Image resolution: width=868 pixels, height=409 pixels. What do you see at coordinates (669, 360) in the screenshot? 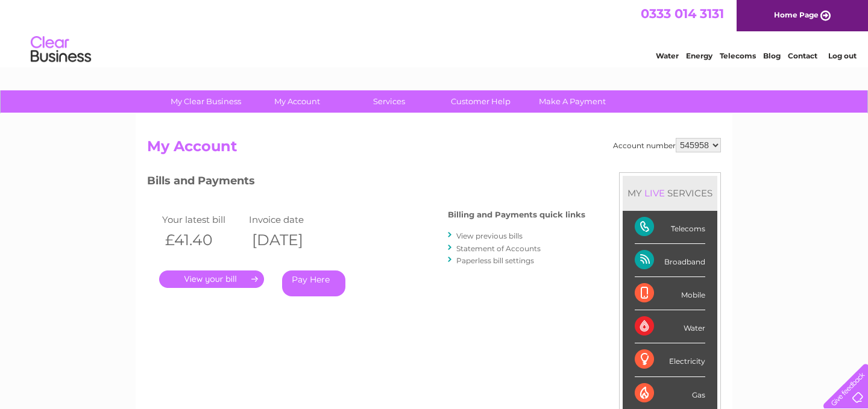
I see `div: Electricity` at bounding box center [669, 360].